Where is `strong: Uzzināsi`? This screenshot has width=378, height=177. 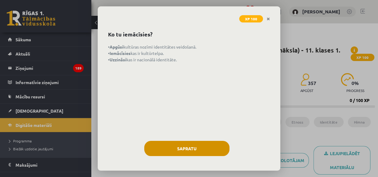 strong: Uzzināsi is located at coordinates (118, 60).